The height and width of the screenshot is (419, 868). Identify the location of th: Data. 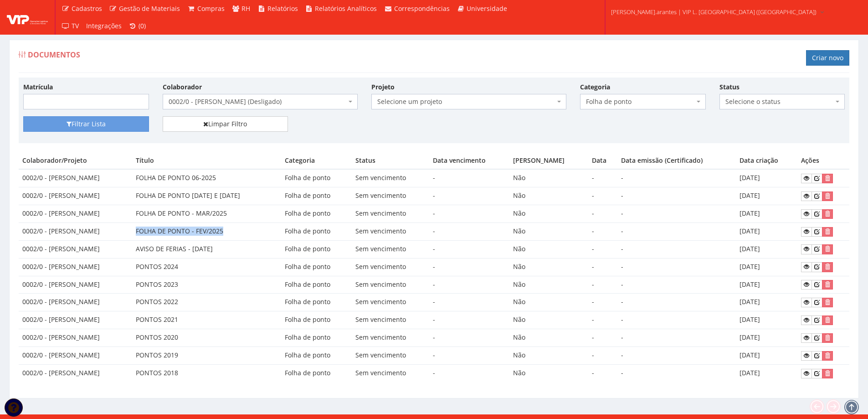
(603, 160).